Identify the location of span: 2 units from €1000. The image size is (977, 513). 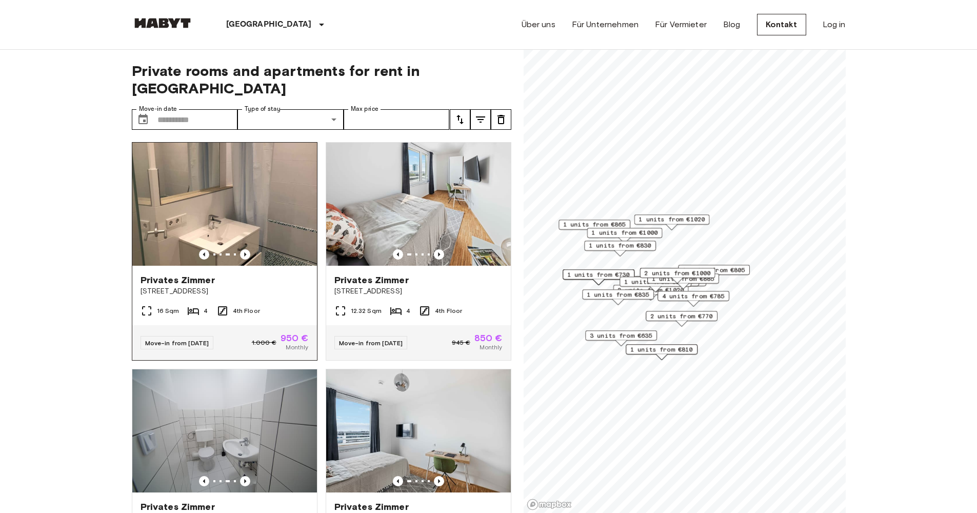
(677, 273).